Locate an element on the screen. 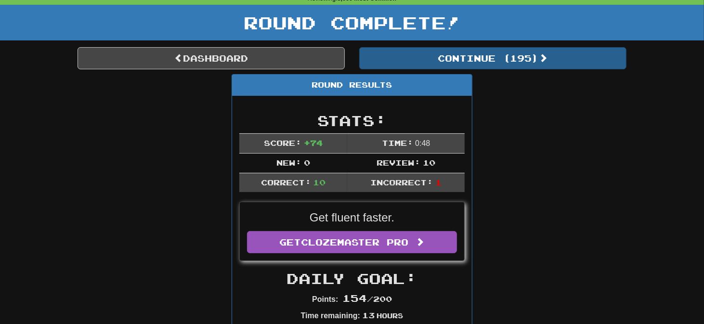 The width and height of the screenshot is (704, 324). div: Round Results is located at coordinates (352, 85).